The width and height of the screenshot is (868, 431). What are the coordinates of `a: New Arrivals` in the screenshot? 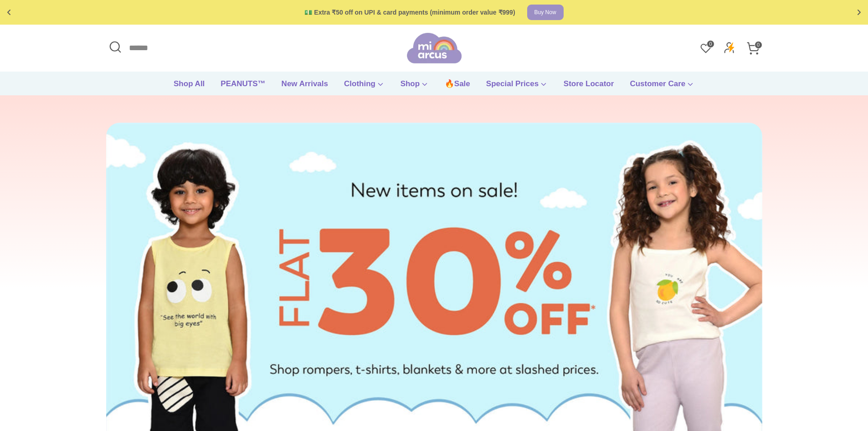 It's located at (305, 87).